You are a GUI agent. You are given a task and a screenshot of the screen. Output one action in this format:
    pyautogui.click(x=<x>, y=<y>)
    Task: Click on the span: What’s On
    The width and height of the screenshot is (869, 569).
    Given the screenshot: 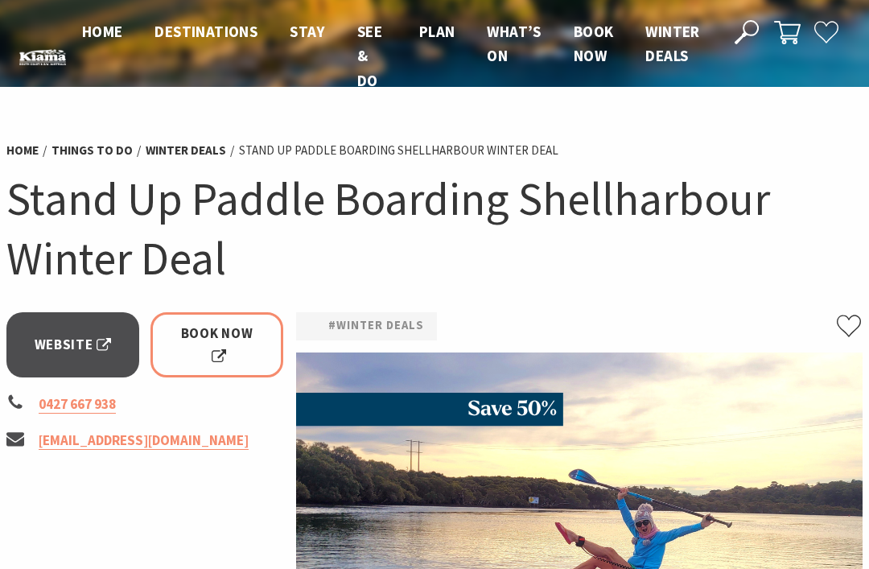 What is the action you would take?
    pyautogui.click(x=514, y=43)
    